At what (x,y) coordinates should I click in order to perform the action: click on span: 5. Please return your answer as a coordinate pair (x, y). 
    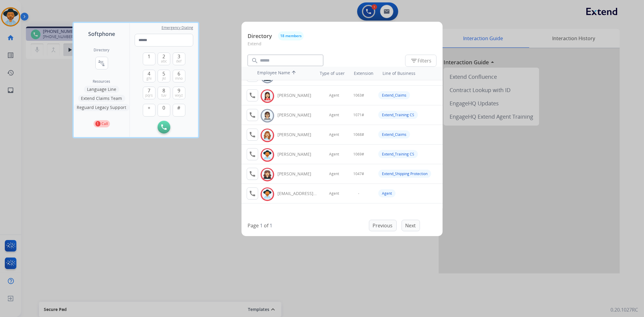
    Looking at the image, I should click on (164, 73).